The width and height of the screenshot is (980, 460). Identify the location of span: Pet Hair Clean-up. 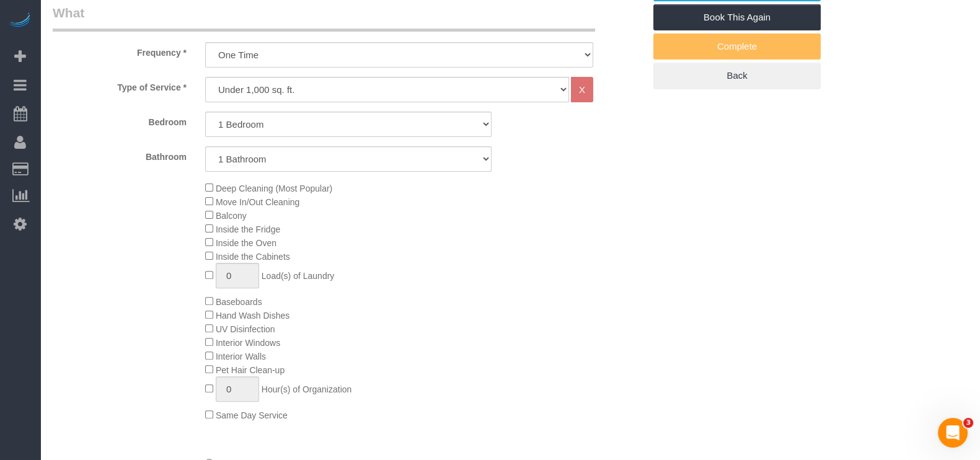
(250, 370).